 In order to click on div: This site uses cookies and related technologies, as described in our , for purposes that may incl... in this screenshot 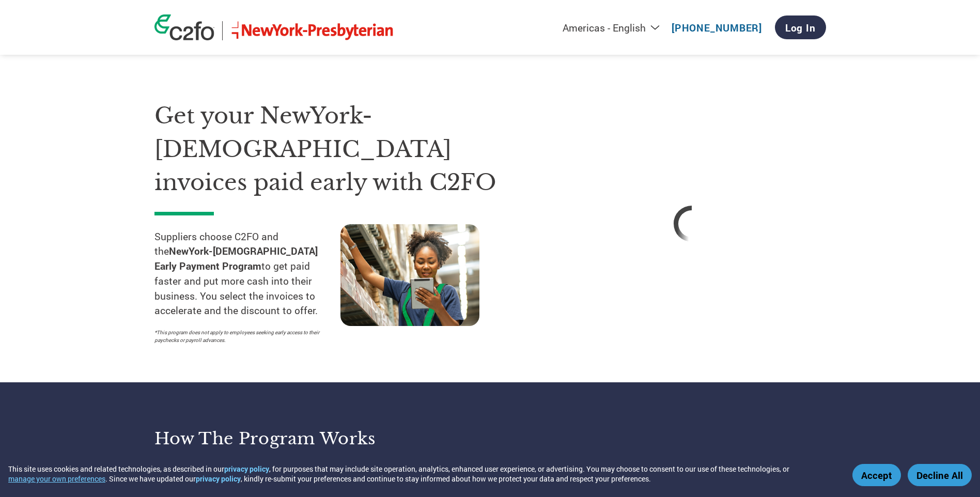, I will do `click(423, 474)`.